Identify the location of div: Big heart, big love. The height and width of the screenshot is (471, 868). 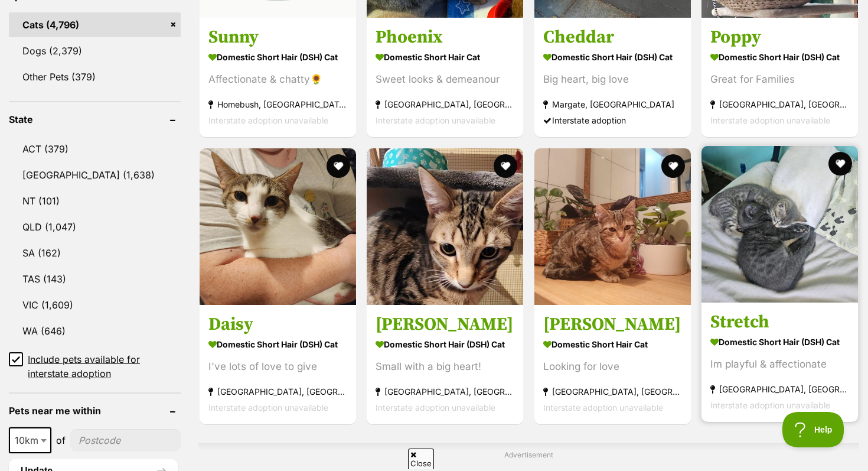
(613, 79).